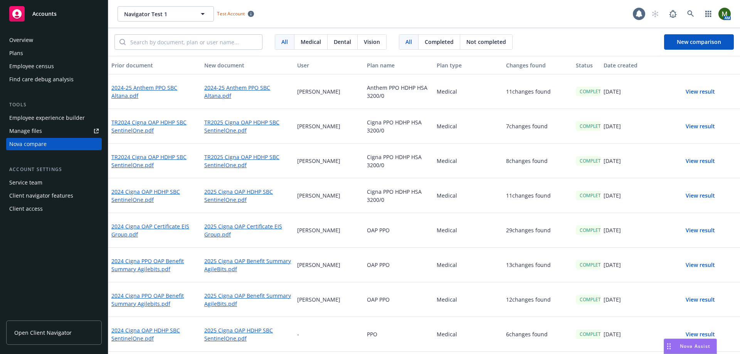 This screenshot has height=354, width=740. Describe the element at coordinates (16, 53) in the screenshot. I see `div: Plans` at that location.